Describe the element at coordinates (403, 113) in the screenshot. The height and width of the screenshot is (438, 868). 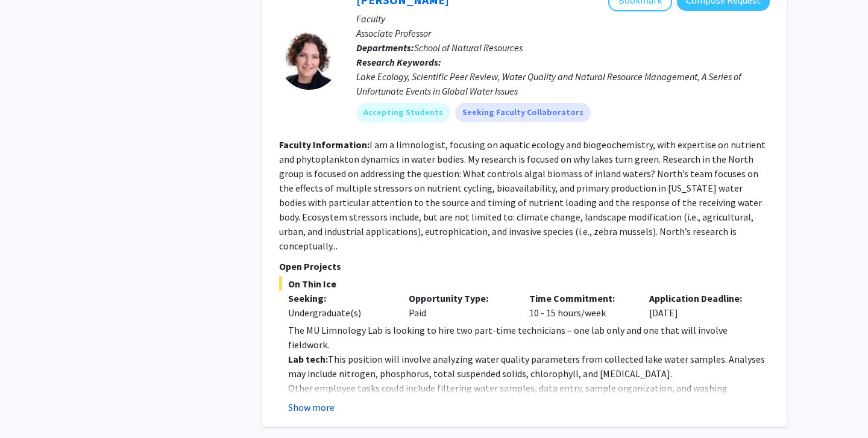
I see `mat-chip: Accepting Students` at that location.